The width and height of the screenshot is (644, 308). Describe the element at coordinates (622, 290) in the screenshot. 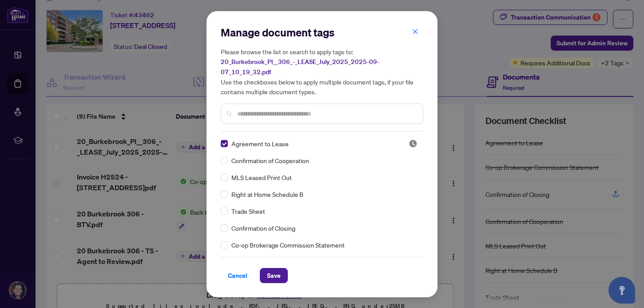

I see `button: Open asap` at that location.